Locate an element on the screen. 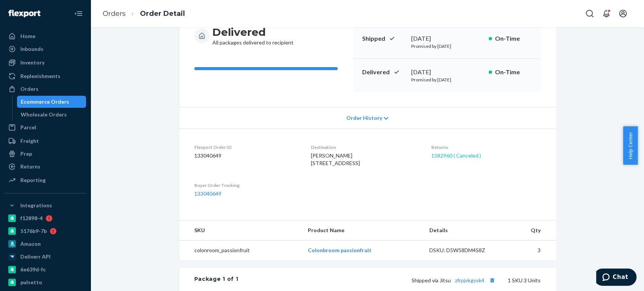 This screenshot has width=644, height=291. div: Home is located at coordinates (28, 37).